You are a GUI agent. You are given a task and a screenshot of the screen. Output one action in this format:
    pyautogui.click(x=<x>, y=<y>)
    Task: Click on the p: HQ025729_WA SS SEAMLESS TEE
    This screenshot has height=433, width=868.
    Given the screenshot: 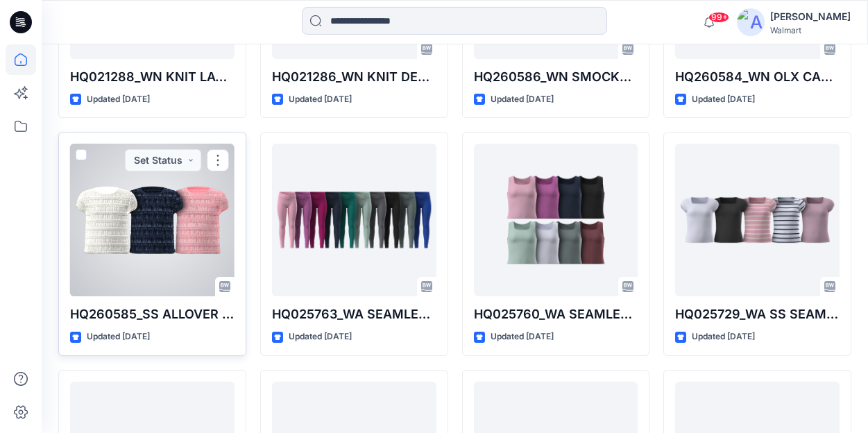 What is the action you would take?
    pyautogui.click(x=757, y=315)
    